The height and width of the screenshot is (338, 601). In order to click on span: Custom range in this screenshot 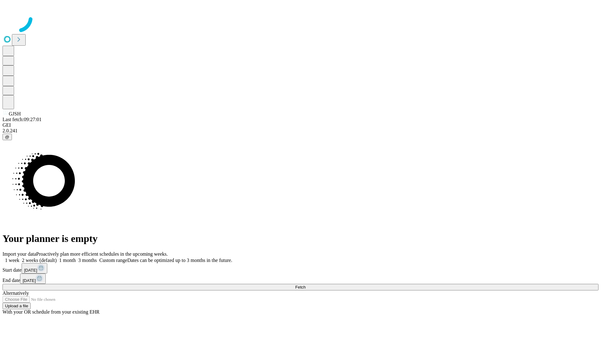, I will do `click(113, 260)`.